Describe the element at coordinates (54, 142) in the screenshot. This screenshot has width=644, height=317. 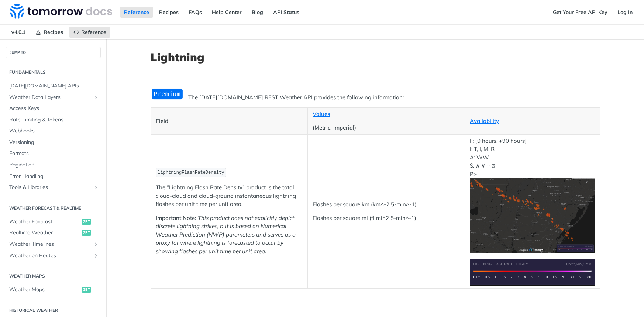
I see `span: Versioning` at that location.